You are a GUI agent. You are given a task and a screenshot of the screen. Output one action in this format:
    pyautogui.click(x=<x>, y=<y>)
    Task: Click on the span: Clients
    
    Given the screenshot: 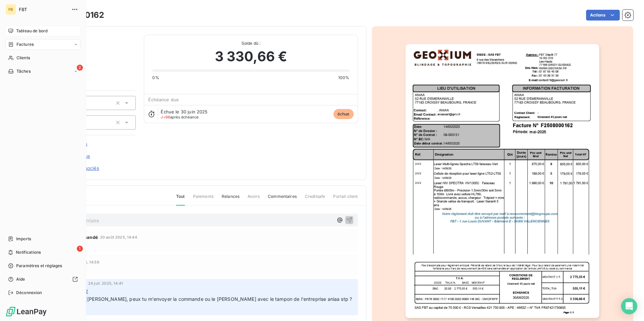 What is the action you would take?
    pyautogui.click(x=23, y=58)
    